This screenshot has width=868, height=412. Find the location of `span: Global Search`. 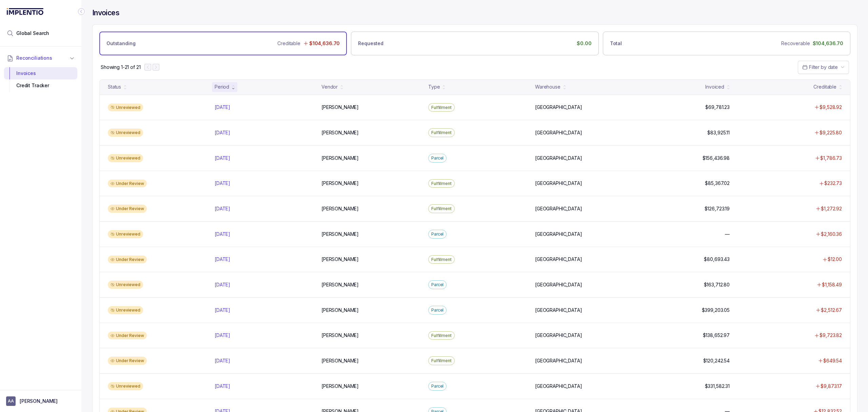

span: Global Search is located at coordinates (32, 33).